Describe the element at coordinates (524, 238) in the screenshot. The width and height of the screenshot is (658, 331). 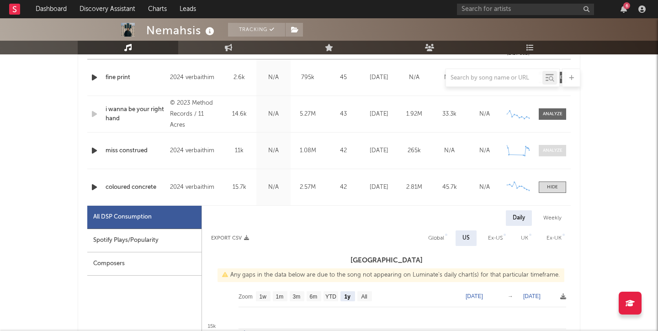
I see `div: UK` at that location.